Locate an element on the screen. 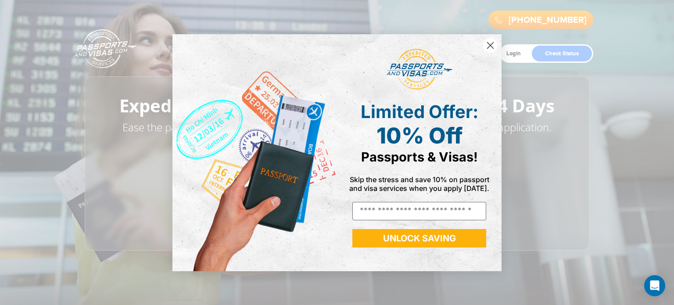  span: 10% Off is located at coordinates (419, 136).